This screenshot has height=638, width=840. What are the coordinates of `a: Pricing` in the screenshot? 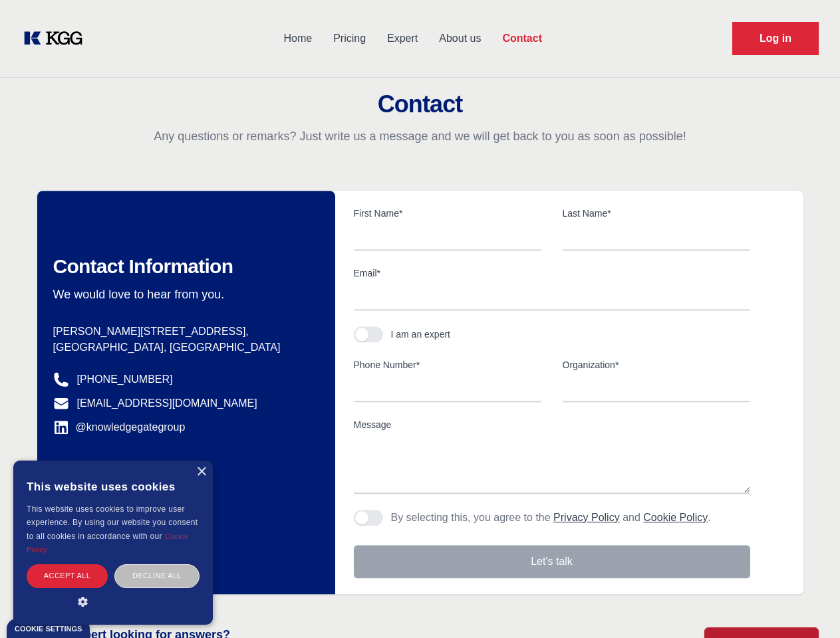 It's located at (349, 39).